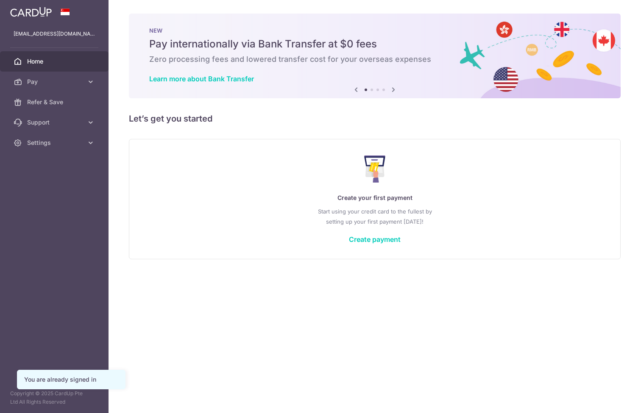 This screenshot has height=413, width=641. Describe the element at coordinates (55, 143) in the screenshot. I see `span: Settings` at that location.